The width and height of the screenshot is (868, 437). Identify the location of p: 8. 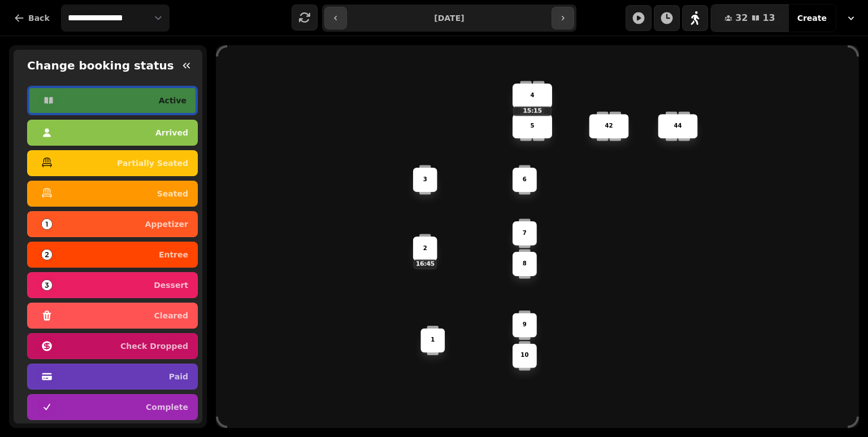
(525, 264).